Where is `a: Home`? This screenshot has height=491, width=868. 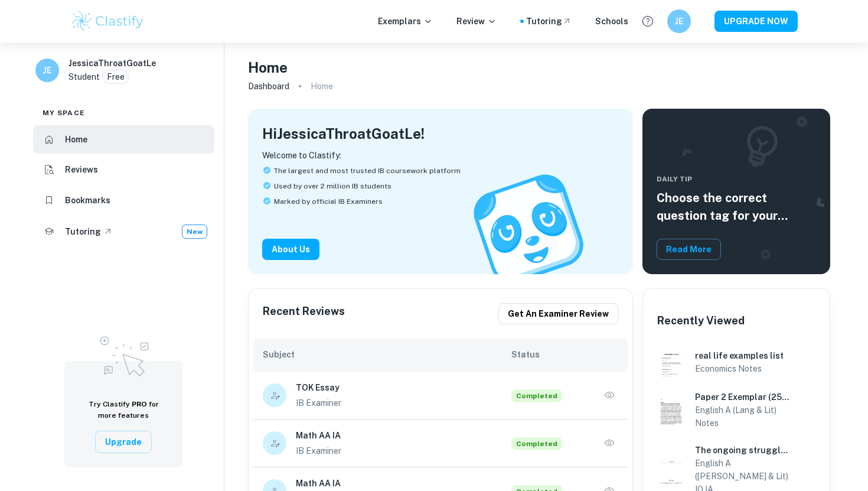 a: Home is located at coordinates (124, 139).